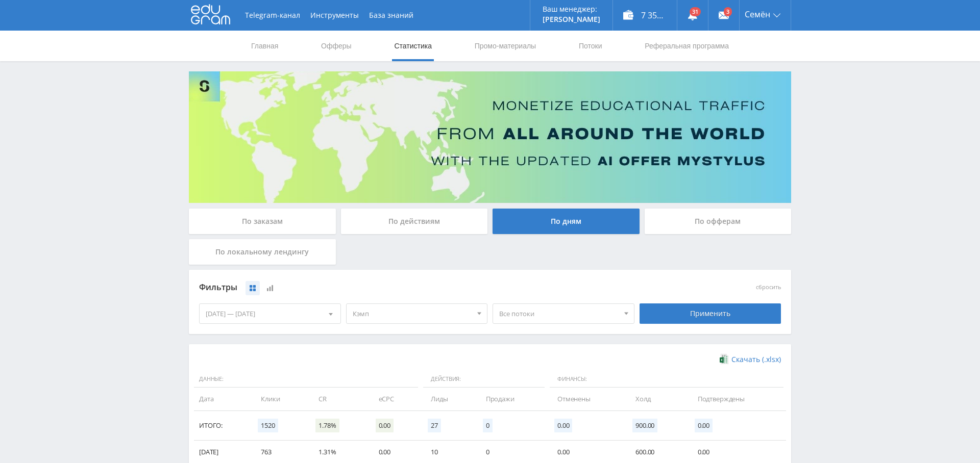 The width and height of the screenshot is (980, 463). What do you see at coordinates (566, 222) in the screenshot?
I see `div: По дням` at bounding box center [566, 222].